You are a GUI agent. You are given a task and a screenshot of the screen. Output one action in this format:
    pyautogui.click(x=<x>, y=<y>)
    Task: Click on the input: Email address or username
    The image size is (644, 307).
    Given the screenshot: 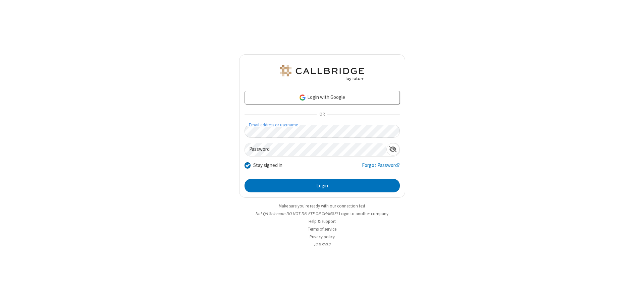 What is the action you would take?
    pyautogui.click(x=322, y=131)
    